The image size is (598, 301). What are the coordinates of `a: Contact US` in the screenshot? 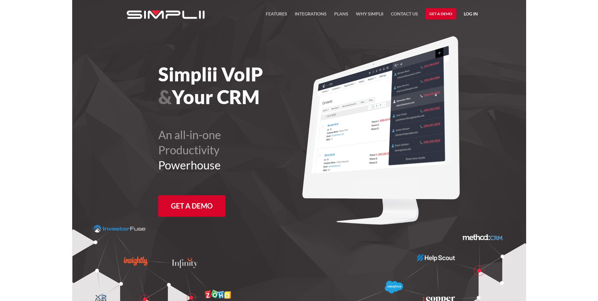 It's located at (405, 16).